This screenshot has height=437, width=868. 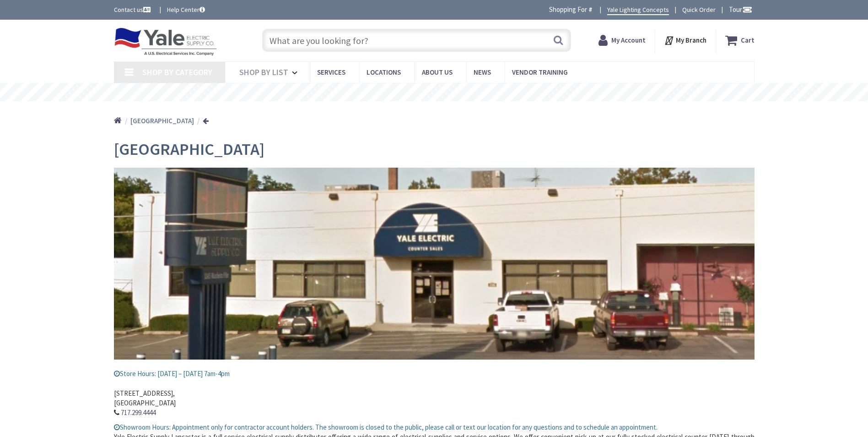 I want to click on span: Tour, so click(x=740, y=9).